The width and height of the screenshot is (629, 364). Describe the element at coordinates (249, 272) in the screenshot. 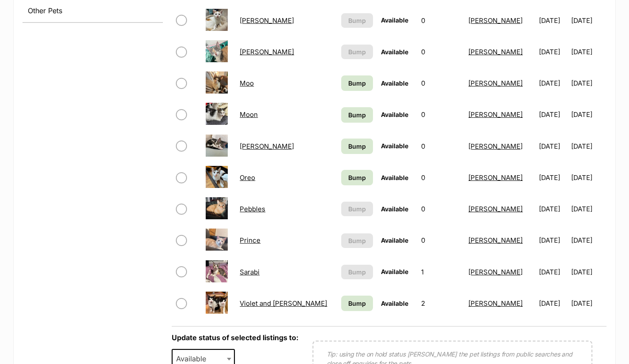

I see `a: Sarabi` at that location.